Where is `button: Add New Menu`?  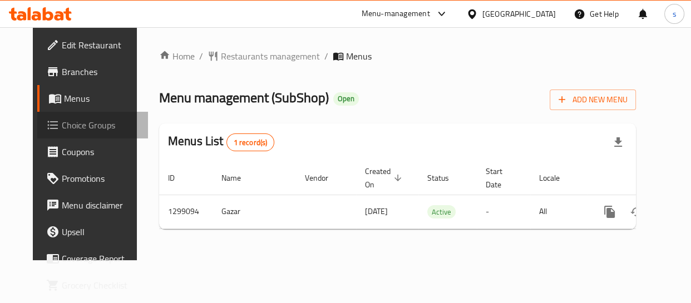 button: Add New Menu is located at coordinates (593, 100).